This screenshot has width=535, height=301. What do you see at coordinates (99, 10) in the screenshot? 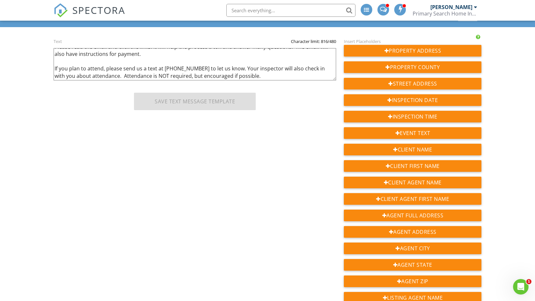
I see `span: SPECTORA` at bounding box center [99, 10].